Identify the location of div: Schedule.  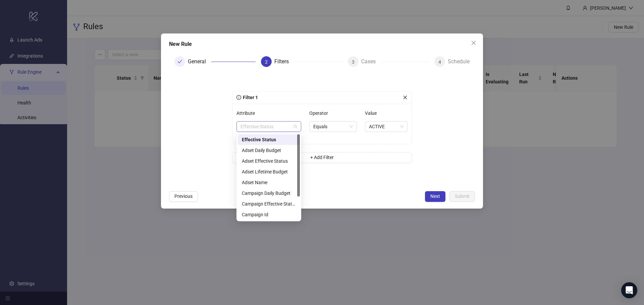
(458, 62).